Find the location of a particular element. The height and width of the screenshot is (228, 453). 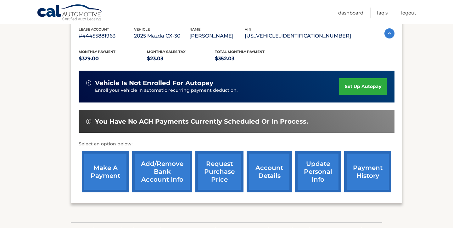

span: Monthly Payment is located at coordinates (97, 52).